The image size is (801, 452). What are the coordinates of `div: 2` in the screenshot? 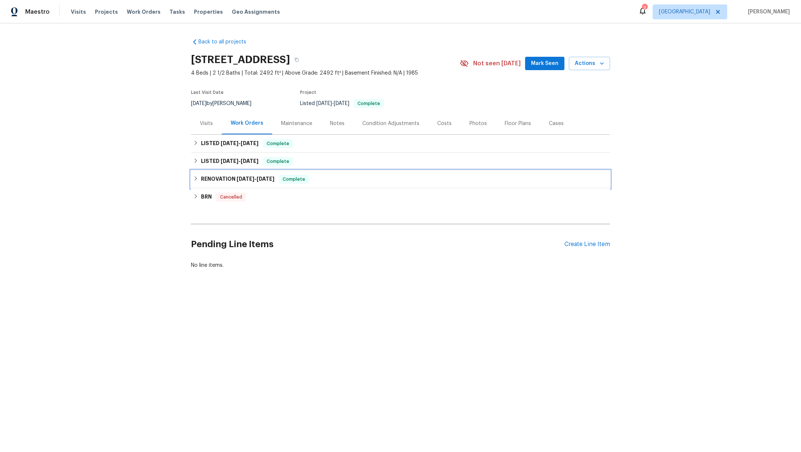 It's located at (645, 8).